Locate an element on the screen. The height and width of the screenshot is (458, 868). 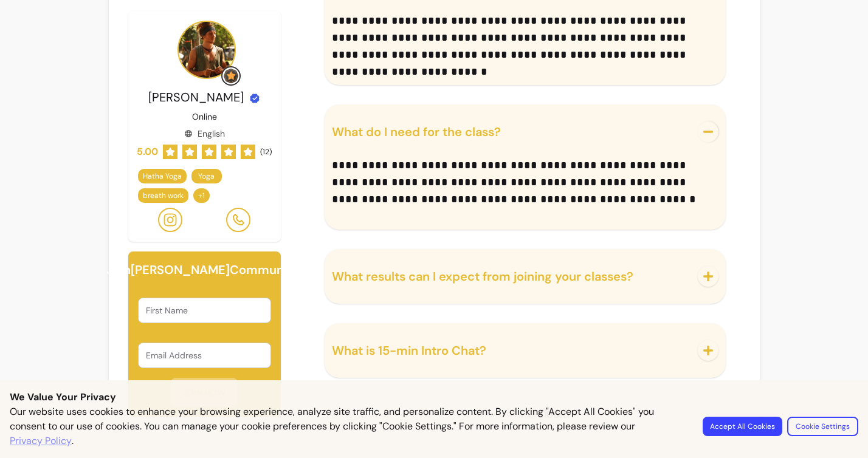
p: Online is located at coordinates (204, 117).